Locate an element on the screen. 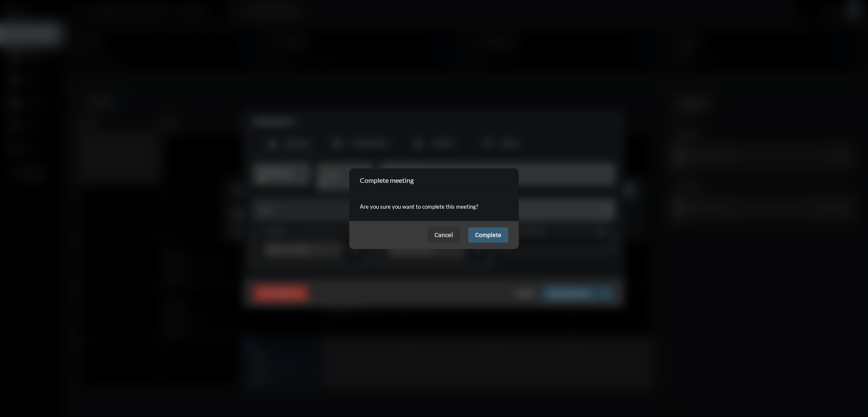 This screenshot has height=417, width=868. p: Are you sure you want to complete this meeting? is located at coordinates (434, 207).